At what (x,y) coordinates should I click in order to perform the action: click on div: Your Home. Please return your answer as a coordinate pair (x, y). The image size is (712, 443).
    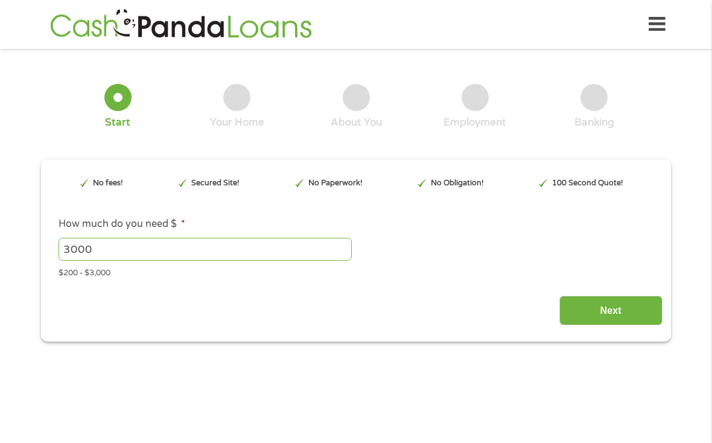
    Looking at the image, I should click on (237, 122).